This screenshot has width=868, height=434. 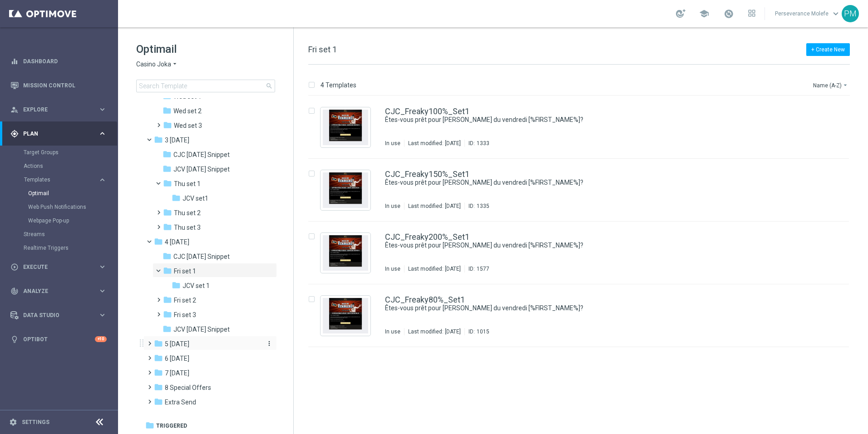 I want to click on span: Data Studio, so click(x=60, y=315).